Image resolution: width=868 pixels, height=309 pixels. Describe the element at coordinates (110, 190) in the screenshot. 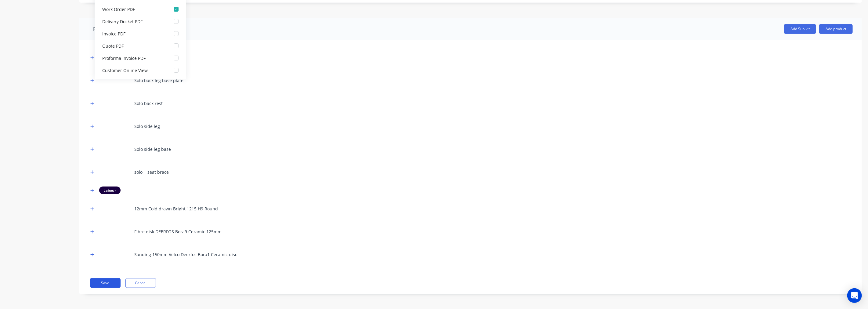

I see `div: Labour` at that location.